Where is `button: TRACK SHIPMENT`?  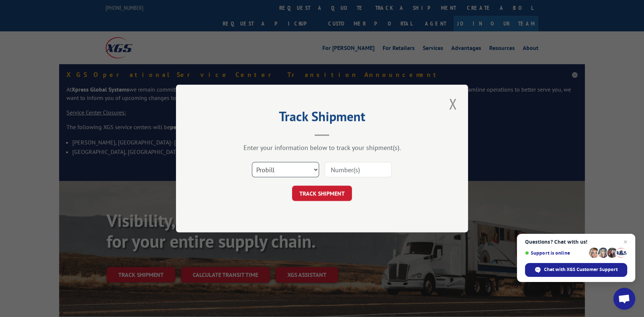 button: TRACK SHIPMENT is located at coordinates (322, 193).